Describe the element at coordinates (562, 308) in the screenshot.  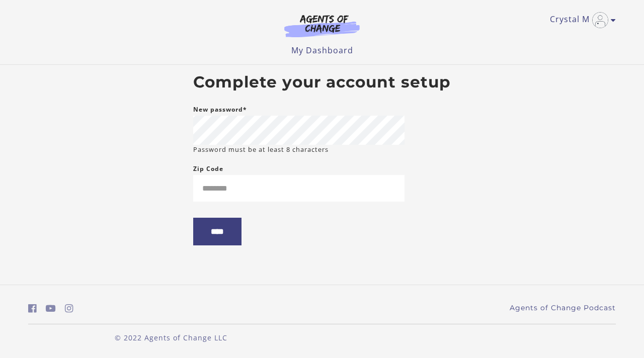
I see `a: Agents of Change Podcast` at that location.